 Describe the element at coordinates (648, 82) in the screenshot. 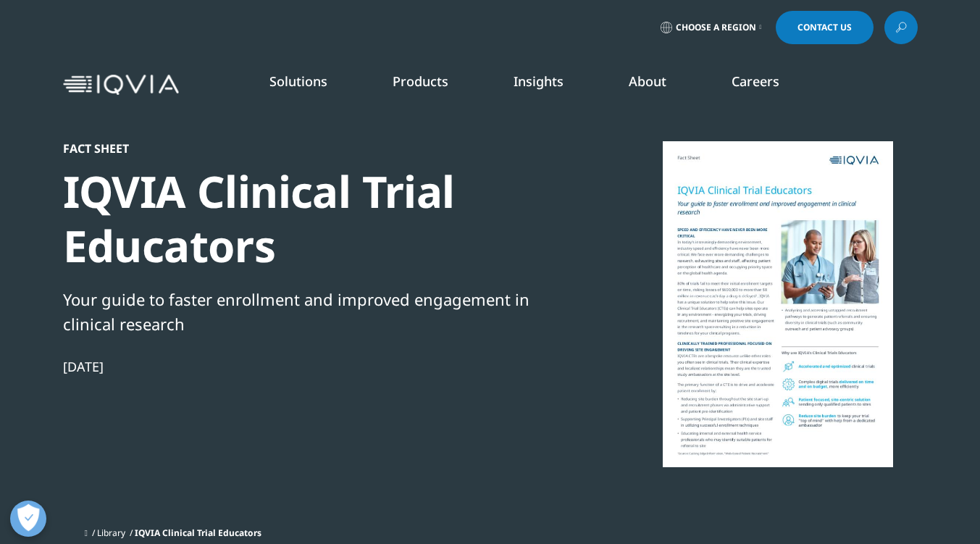

I see `a: About` at that location.